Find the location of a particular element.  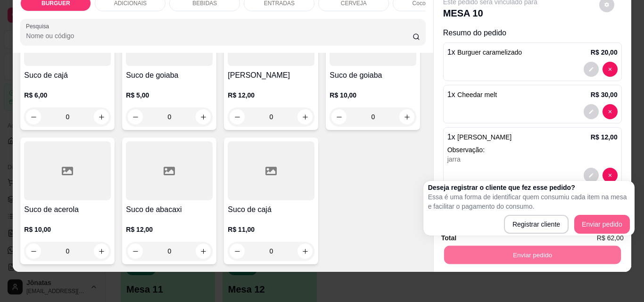

span: Burguer caramelizado is located at coordinates (489, 52).